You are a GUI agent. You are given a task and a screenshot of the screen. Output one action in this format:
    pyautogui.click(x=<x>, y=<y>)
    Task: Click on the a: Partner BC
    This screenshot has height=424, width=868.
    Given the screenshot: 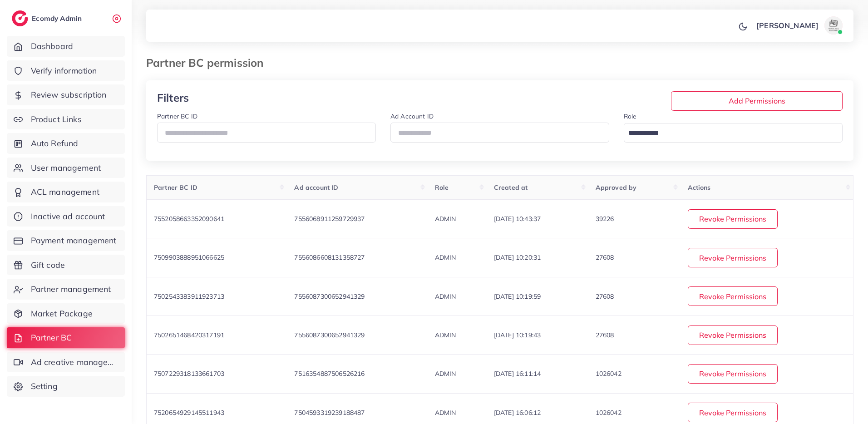 What is the action you would take?
    pyautogui.click(x=66, y=337)
    